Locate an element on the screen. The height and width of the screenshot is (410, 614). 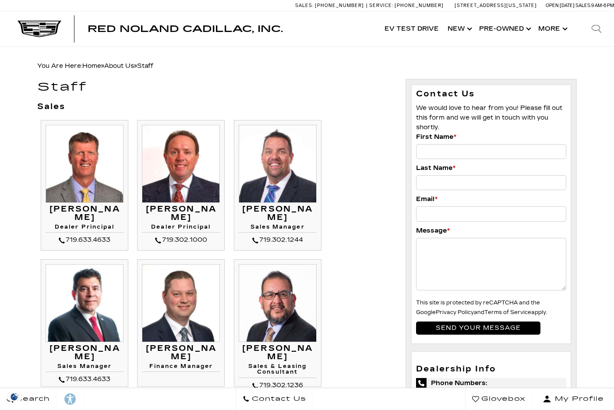
small: This site is protected by reCAPTCHA and the Google and apply. is located at coordinates (482, 308).